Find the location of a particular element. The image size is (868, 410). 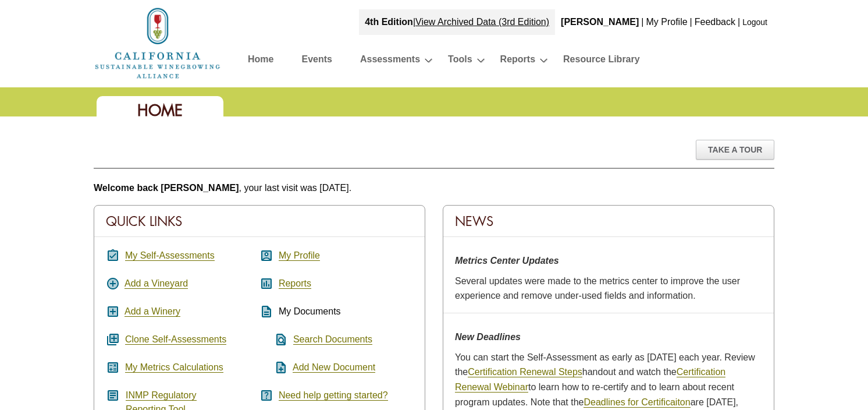

a: Resource Library is located at coordinates (601, 61).